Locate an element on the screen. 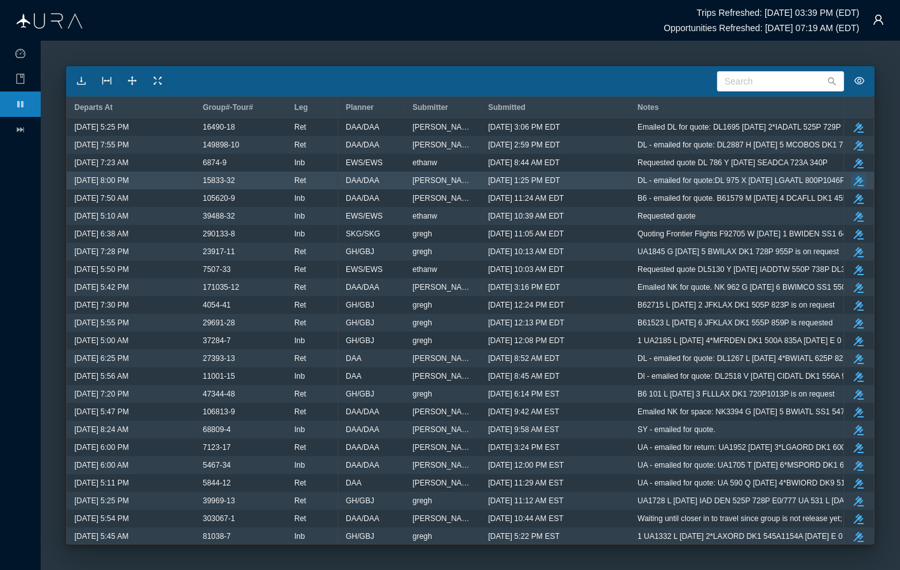 The height and width of the screenshot is (570, 900). span: 27393-13 is located at coordinates (219, 358).